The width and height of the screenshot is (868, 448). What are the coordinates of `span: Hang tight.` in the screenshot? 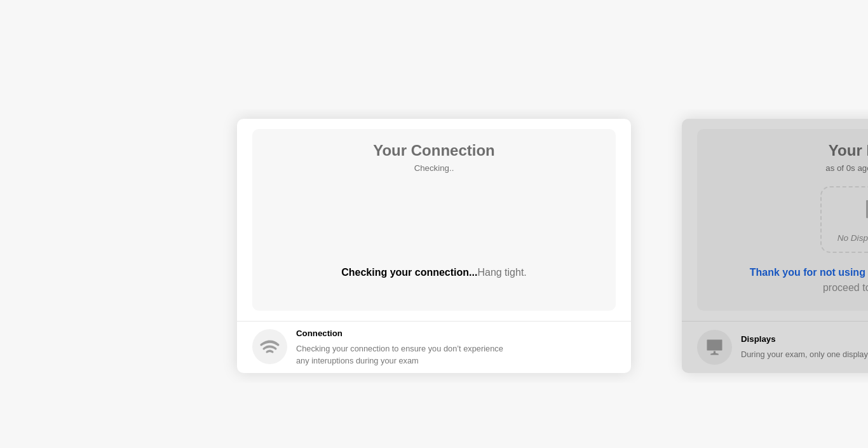 It's located at (501, 273).